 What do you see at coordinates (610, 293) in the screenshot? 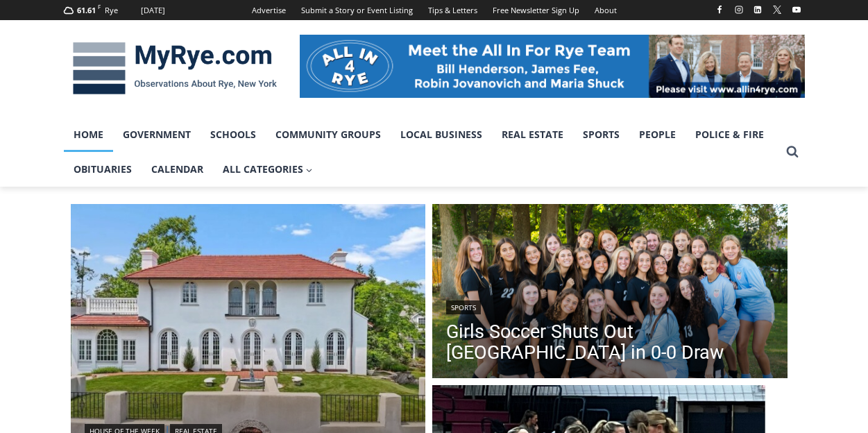
I see `img: (PHOTO: The Rye Girls Soccer team after their 0-0 draw vs. Eastchester on September 9, 2025. Cont...` at bounding box center [610, 293].